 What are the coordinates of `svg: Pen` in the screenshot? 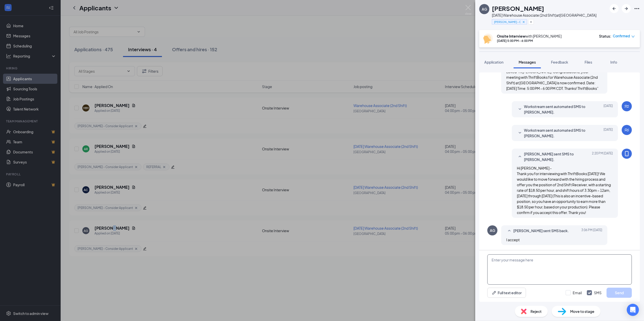 It's located at (494, 293).